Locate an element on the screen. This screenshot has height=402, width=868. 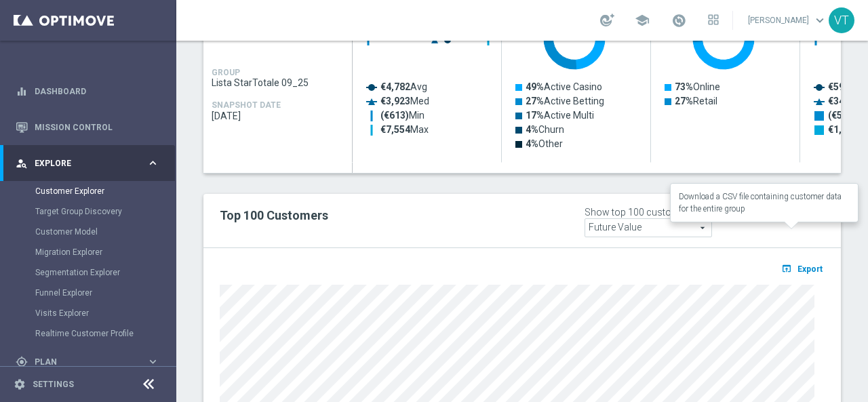
tspan: 49% is located at coordinates (535, 87).